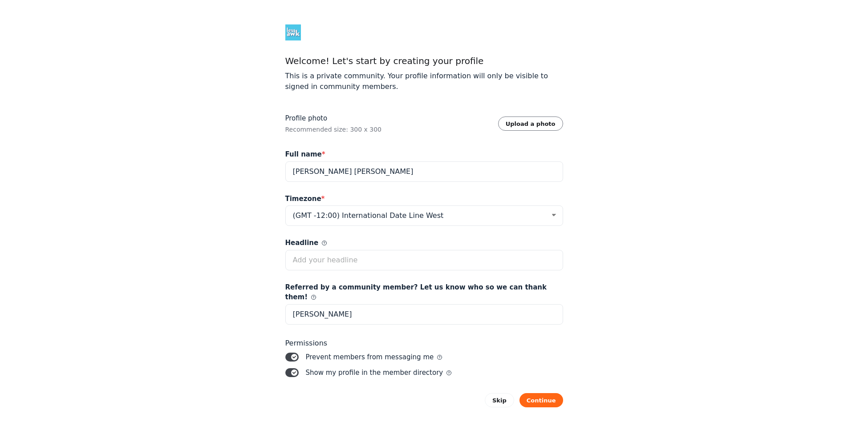 Image resolution: width=848 pixels, height=426 pixels. I want to click on img: Less Awkward Hub, so click(293, 32).